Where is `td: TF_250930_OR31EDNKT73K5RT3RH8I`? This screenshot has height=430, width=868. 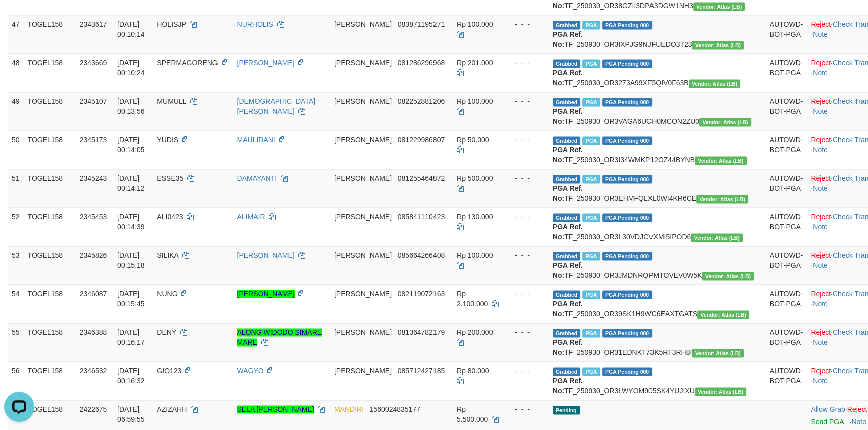 td: TF_250930_OR31EDNKT73K5RT3RH8I is located at coordinates (657, 342).